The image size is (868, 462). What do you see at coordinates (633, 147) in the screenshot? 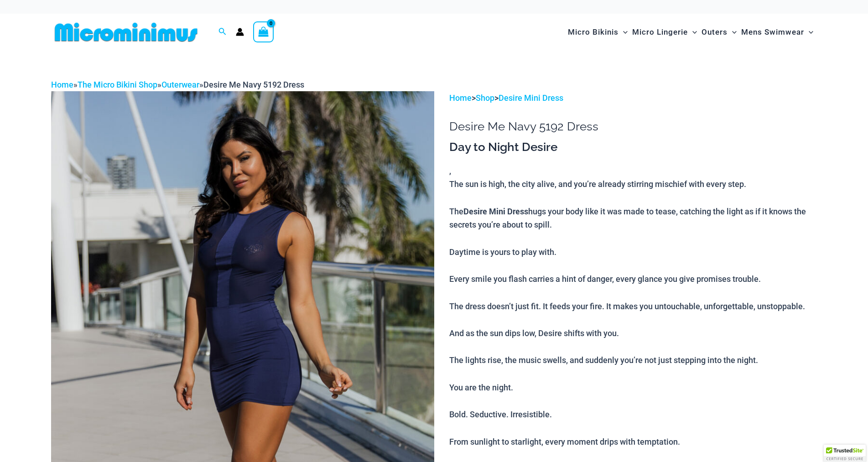
I see `h3: Day to Night Desire` at bounding box center [633, 147].